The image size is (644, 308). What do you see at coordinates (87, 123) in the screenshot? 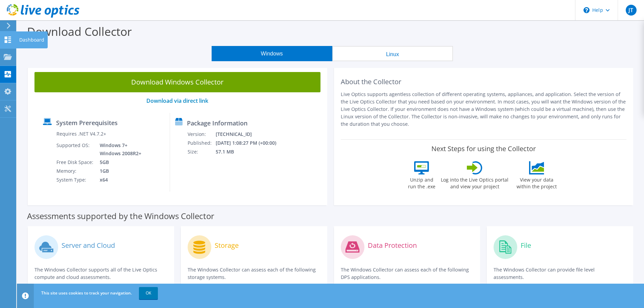
I see `label: System Prerequisites` at bounding box center [87, 123].